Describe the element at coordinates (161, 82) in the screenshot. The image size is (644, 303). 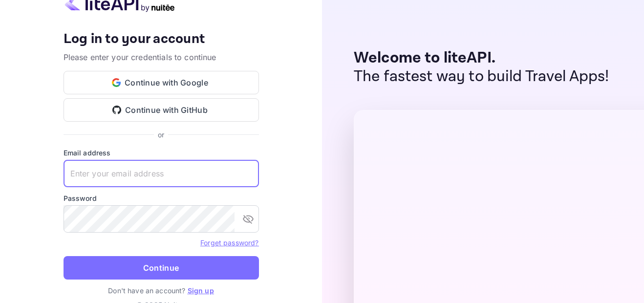
I see `button: Continue with Google` at that location.